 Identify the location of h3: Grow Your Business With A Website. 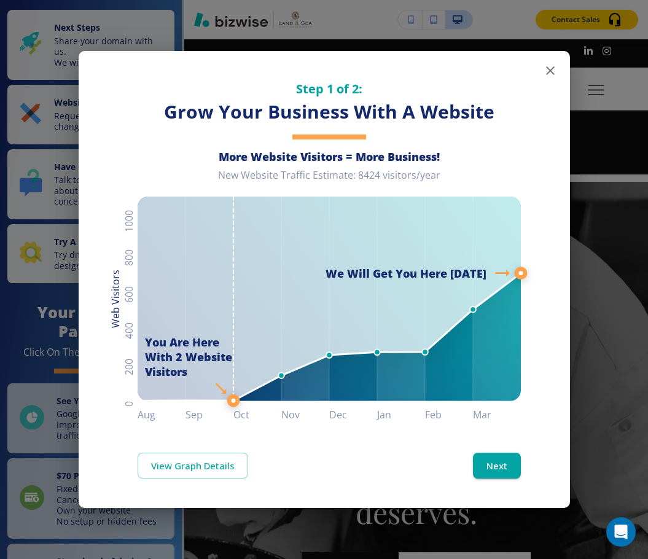
(329, 112).